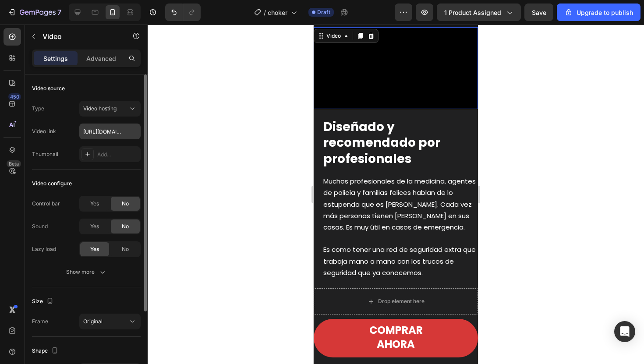 The image size is (644, 364). What do you see at coordinates (59, 13) in the screenshot?
I see `p: 7` at bounding box center [59, 13].